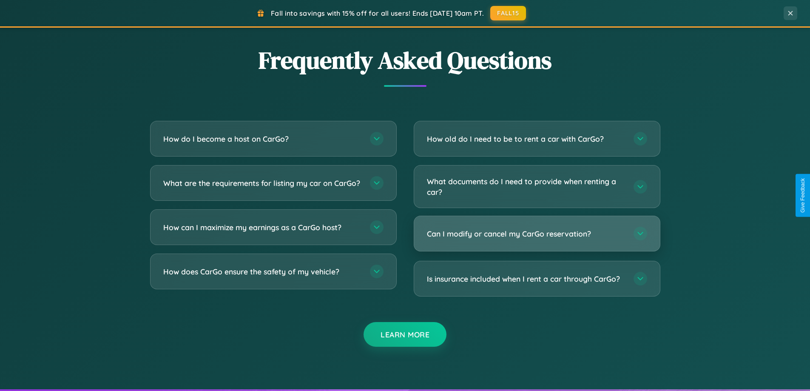  Describe the element at coordinates (262, 183) in the screenshot. I see `h3: What are the requirements for listing my car on CarGo?` at that location.